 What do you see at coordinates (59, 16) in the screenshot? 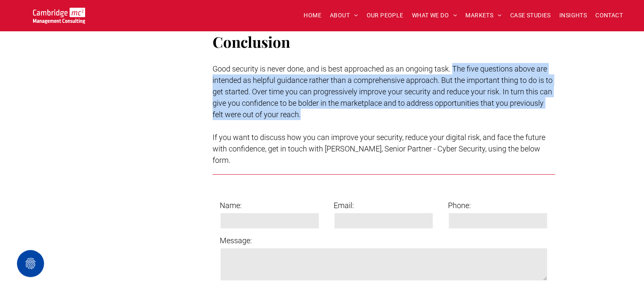
I see `img: Go to Homepage` at bounding box center [59, 16].